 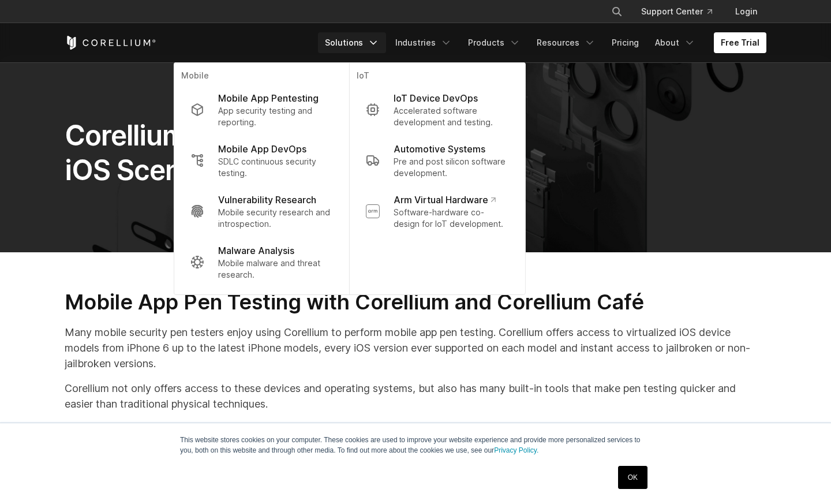 I want to click on p: IoT Device DevOps, so click(x=436, y=98).